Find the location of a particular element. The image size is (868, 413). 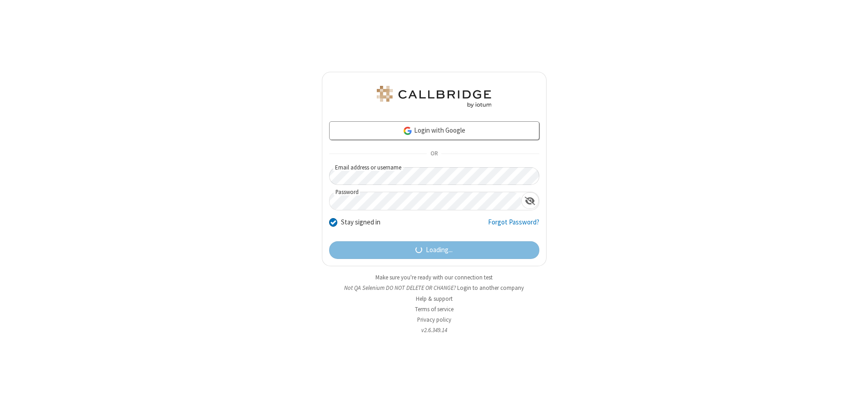

input: Password is located at coordinates (425, 201).